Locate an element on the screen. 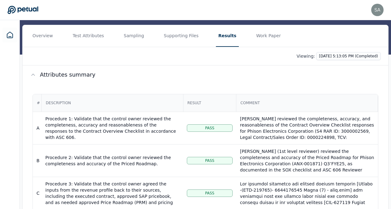  img: sapna.rao@arm.com is located at coordinates (377, 10).